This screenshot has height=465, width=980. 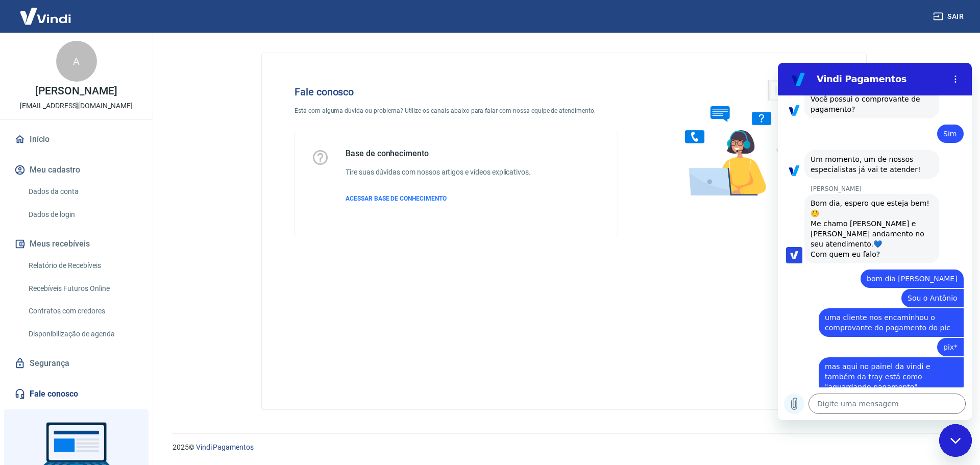 I want to click on a: ACESSAR BASE DE CONHECIMENTO, so click(x=438, y=199).